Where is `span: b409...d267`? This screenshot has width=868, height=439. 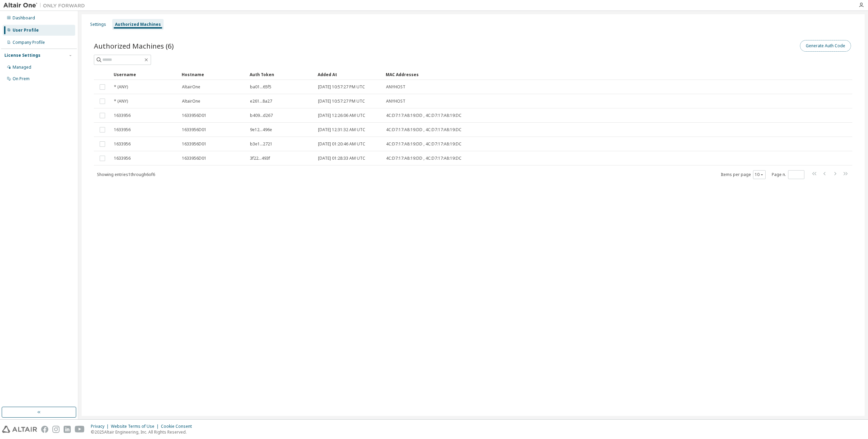
span: b409...d267 is located at coordinates (261, 115).